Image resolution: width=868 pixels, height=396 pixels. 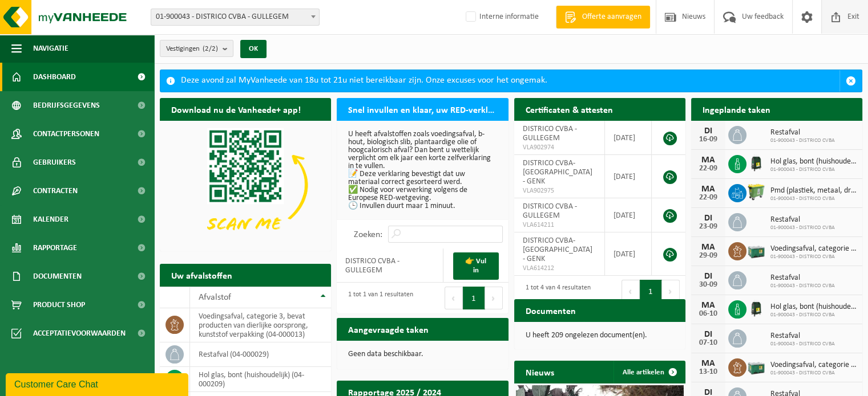 I want to click on h2: Documenten, so click(x=551, y=310).